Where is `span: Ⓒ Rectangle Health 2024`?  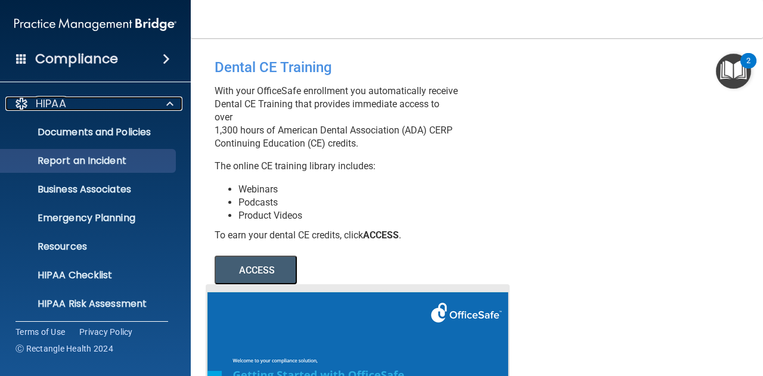 span: Ⓒ Rectangle Health 2024 is located at coordinates (64, 349).